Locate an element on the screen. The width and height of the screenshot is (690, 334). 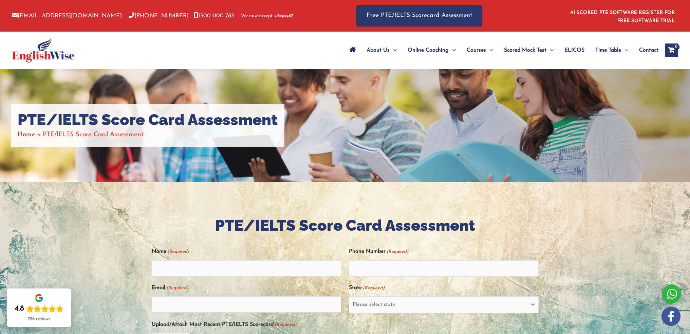
span: PTE/IELTS Score Card Assessment is located at coordinates (93, 134).